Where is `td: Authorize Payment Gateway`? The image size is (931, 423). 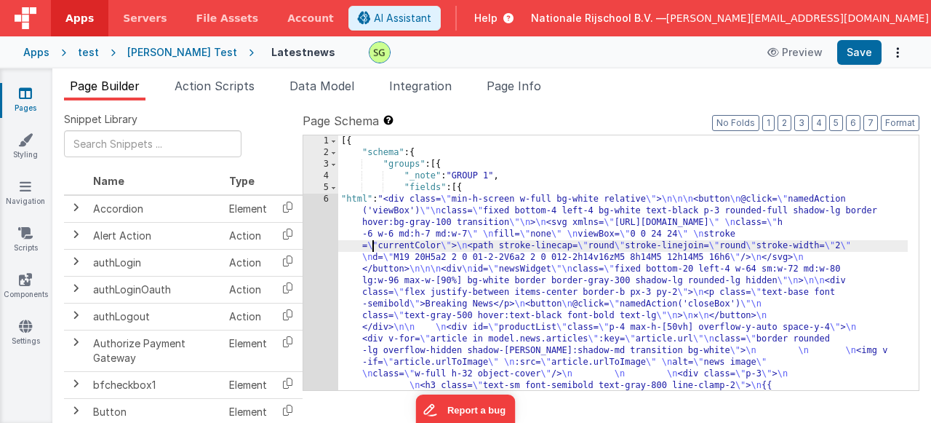 td: Authorize Payment Gateway is located at coordinates (155, 350).